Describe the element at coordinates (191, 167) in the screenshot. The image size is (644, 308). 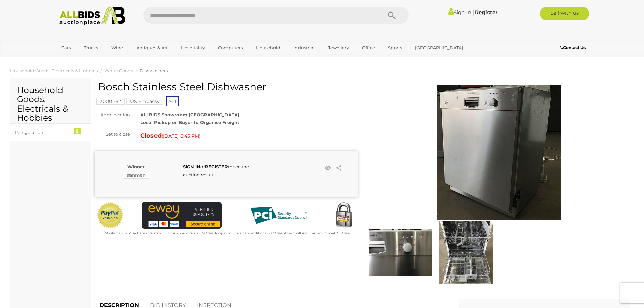
I see `strong: SIGN IN` at that location.